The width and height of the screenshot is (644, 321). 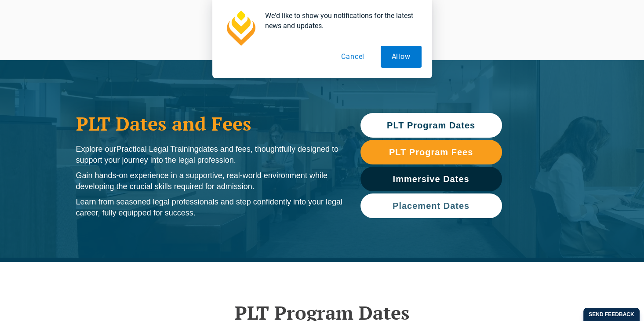 I want to click on span: PLT Program Dates, so click(x=431, y=126).